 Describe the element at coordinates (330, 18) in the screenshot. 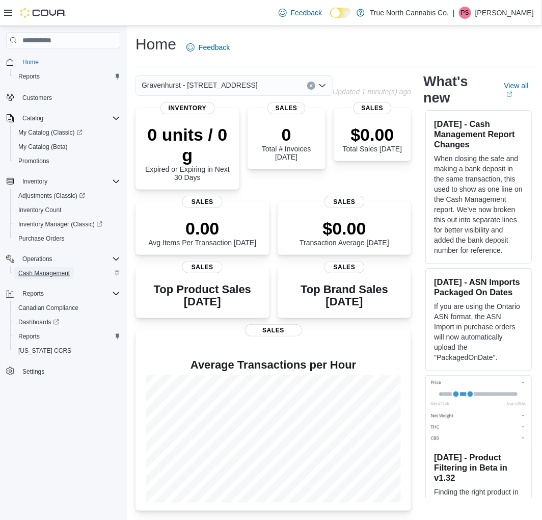

I see `span: Dark Mode` at that location.